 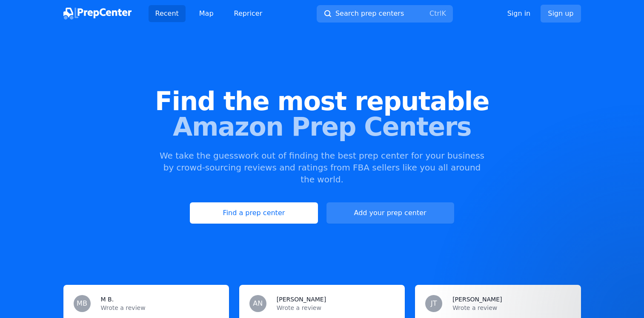 I want to click on a: Find a prep center, so click(x=254, y=213).